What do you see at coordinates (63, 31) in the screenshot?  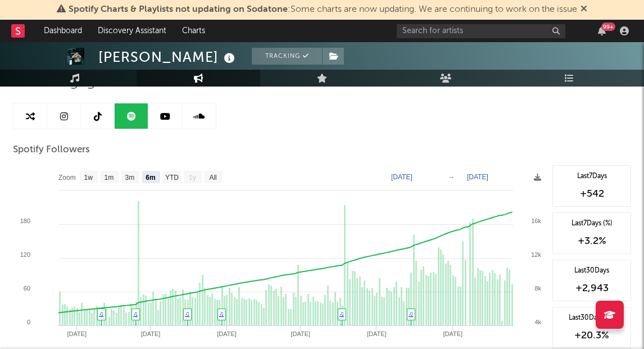 I see `a: Dashboard` at bounding box center [63, 31].